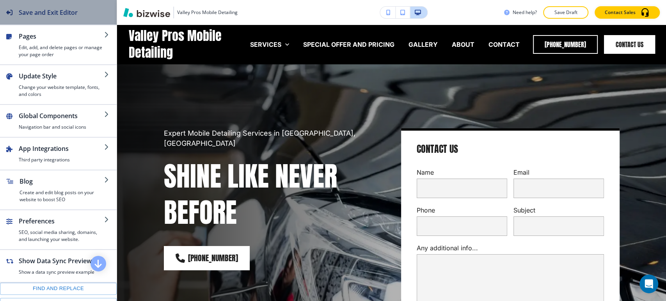 This screenshot has height=301, width=666. I want to click on button: Valley Pros Mobile Detailing, so click(180, 12).